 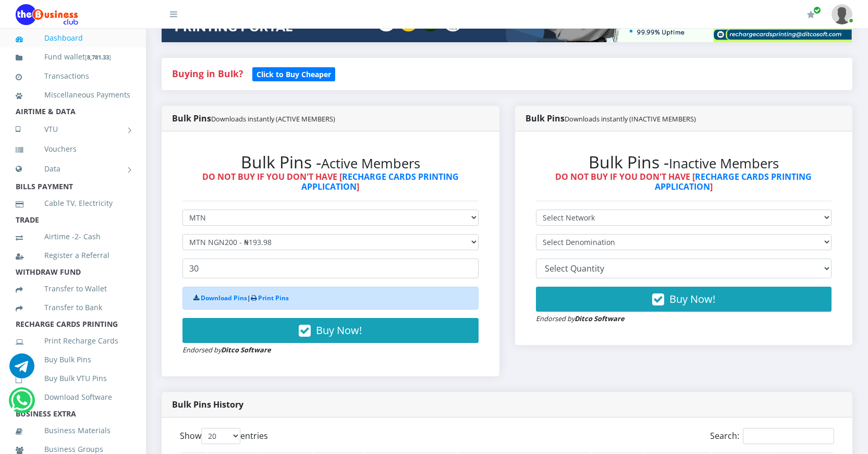 I want to click on a: VTU, so click(x=73, y=129).